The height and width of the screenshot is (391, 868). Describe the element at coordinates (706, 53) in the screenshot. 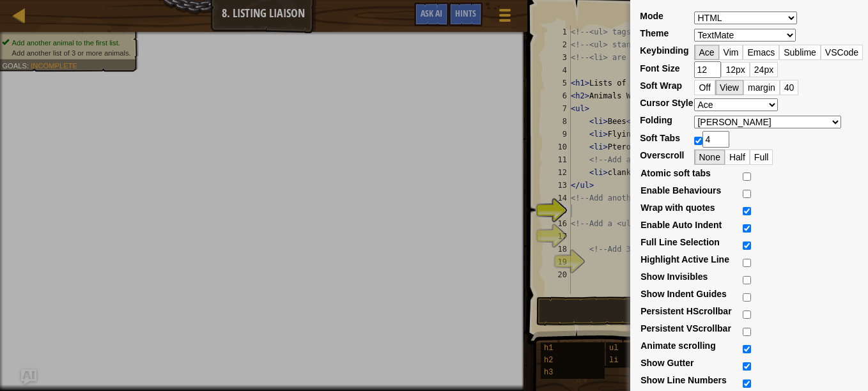

I see `button: Ace` at that location.